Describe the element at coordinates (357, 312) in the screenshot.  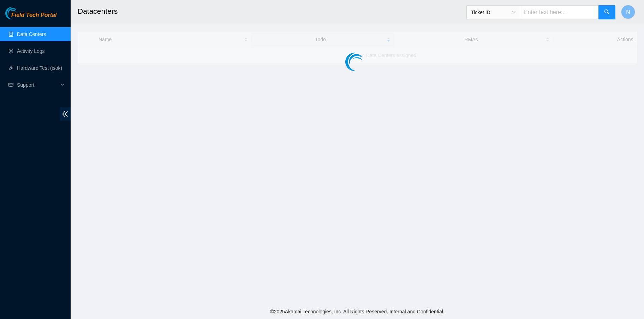
I see `footer: © 2025 Akamai Technologies, Inc. All Rights Reserved. Internal and Confidential.` at that location.